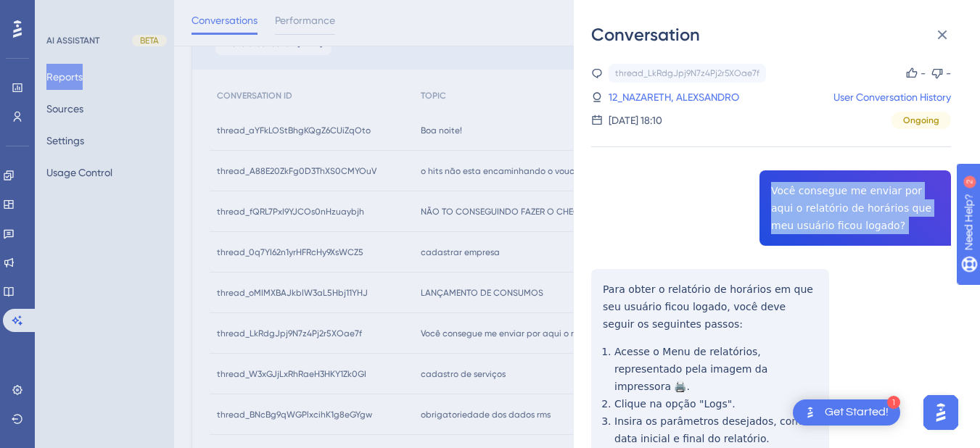  What do you see at coordinates (103, 13) in the screenshot?
I see `div: 2` at bounding box center [103, 13].